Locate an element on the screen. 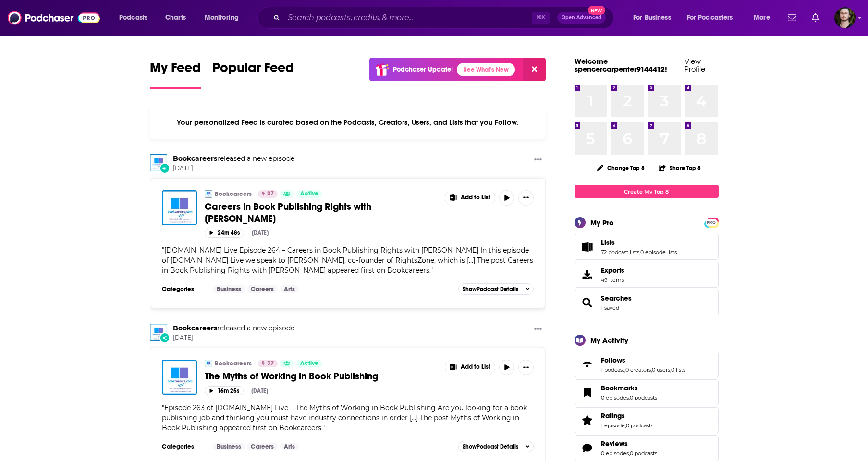  a: Follows is located at coordinates (643, 360).